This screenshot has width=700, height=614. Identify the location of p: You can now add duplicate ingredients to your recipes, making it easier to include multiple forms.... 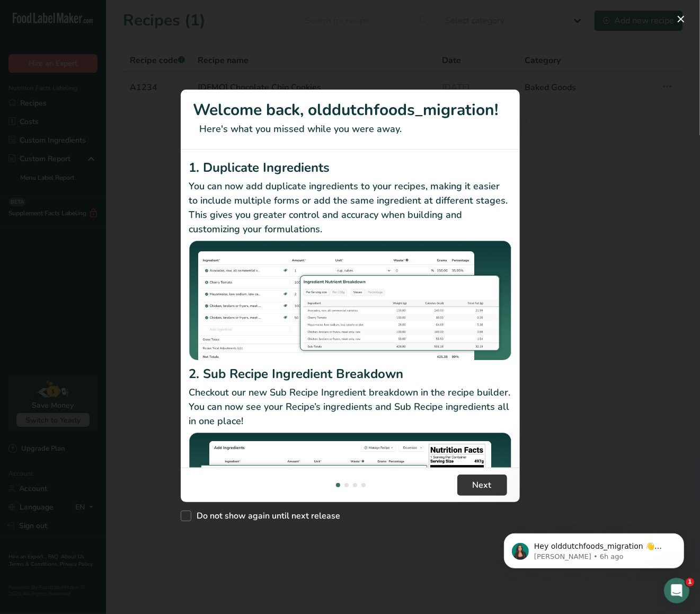
(350, 208).